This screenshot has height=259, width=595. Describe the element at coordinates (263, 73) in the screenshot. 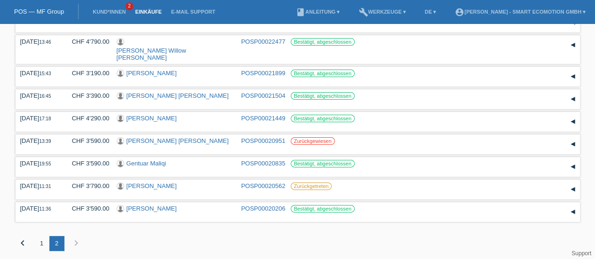

I see `a: POSP00021899` at that location.